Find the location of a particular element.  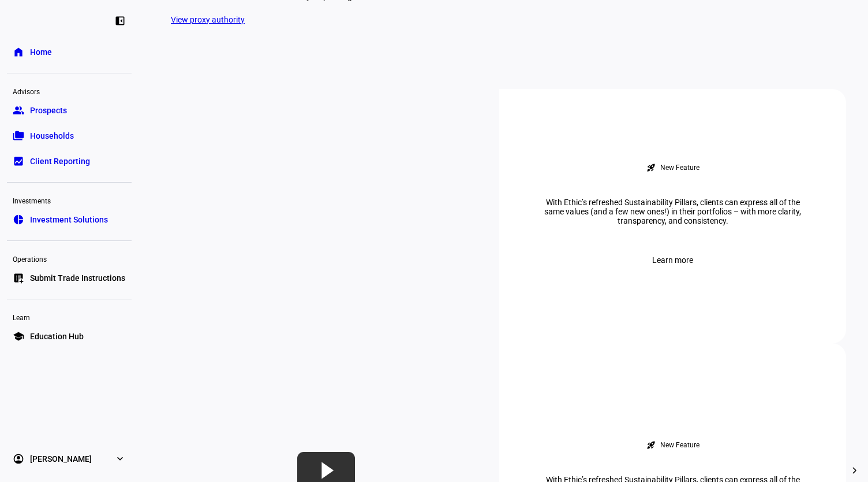

span: Client Reporting is located at coordinates (60, 161).